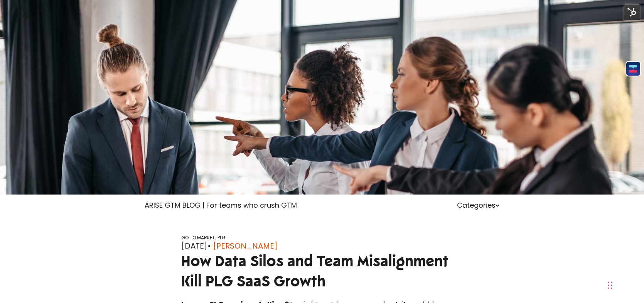 This screenshot has width=644, height=303. What do you see at coordinates (198, 237) in the screenshot?
I see `a: GO TO MARKET,` at bounding box center [198, 237].